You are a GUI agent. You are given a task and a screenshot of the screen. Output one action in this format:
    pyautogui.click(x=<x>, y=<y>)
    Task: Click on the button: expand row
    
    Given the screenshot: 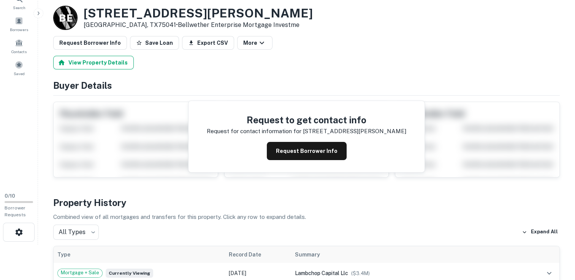 What is the action you would take?
    pyautogui.click(x=549, y=273)
    